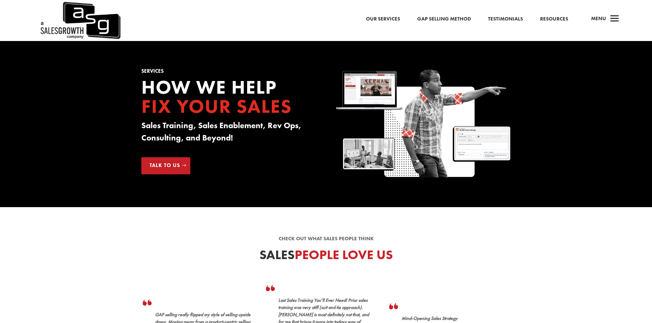 Image resolution: width=652 pixels, height=323 pixels. I want to click on a: Gap Selling Method, so click(444, 19).